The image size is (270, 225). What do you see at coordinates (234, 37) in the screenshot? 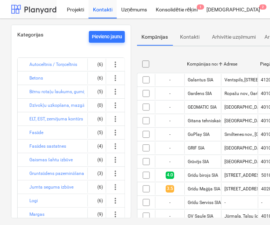
I see `p: Arhivētie uzņēmumi` at bounding box center [234, 37].